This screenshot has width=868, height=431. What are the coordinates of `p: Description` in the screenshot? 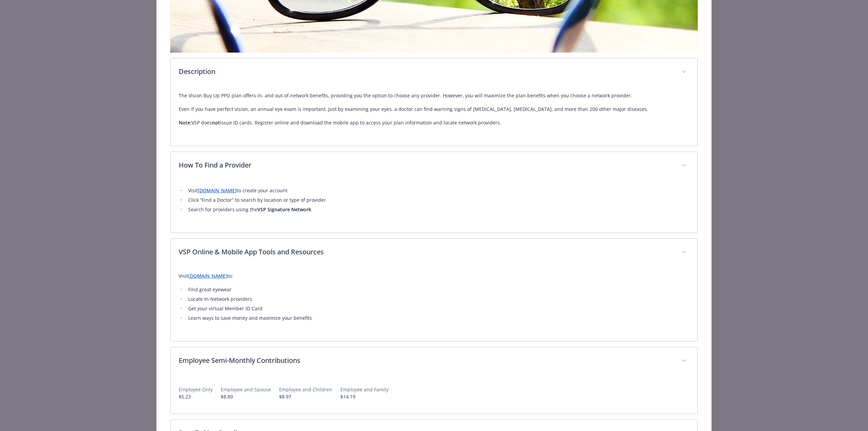 It's located at (426, 72).